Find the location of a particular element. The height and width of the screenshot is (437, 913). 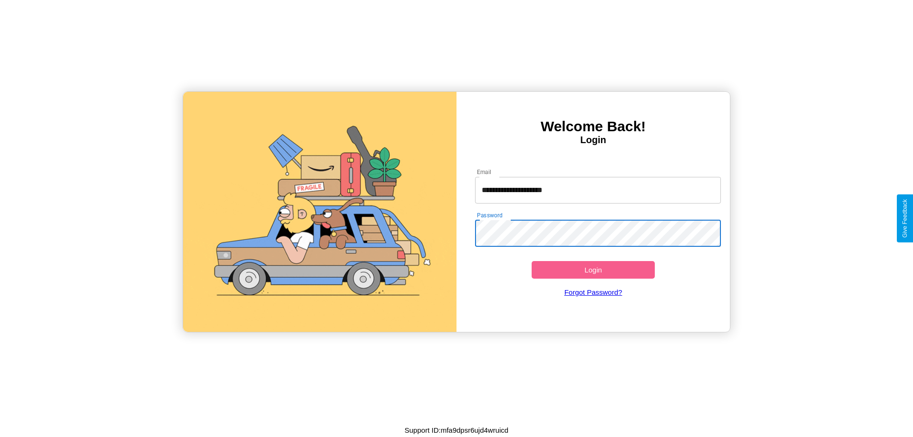

h3: Welcome Back! is located at coordinates (593, 126).